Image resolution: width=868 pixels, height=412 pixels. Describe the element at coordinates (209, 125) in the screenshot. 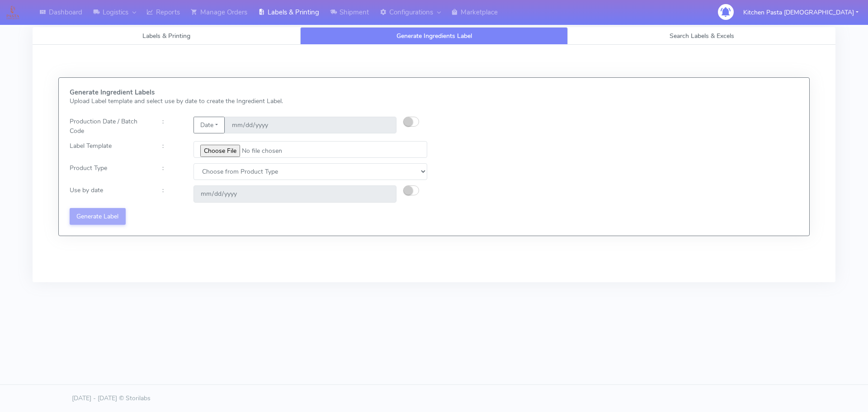

I see `button: Date` at that location.